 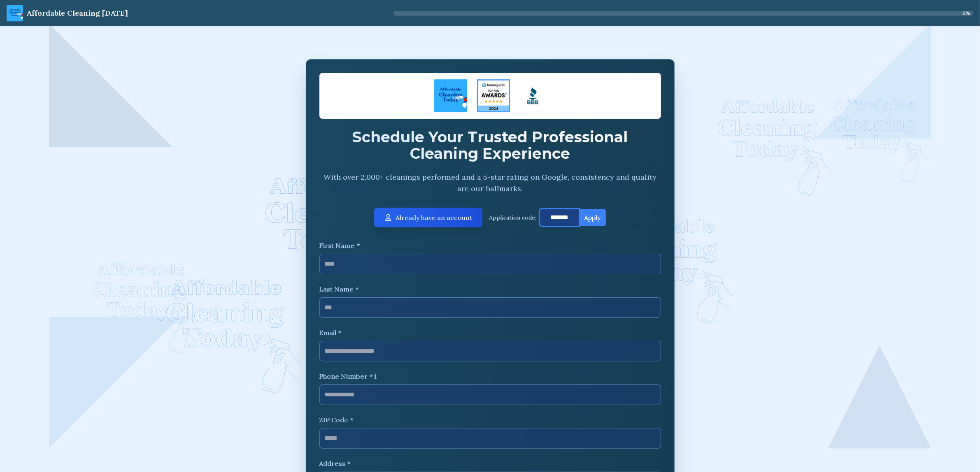 What do you see at coordinates (494, 96) in the screenshot?
I see `img: Four Seasons Cleaning` at bounding box center [494, 96].